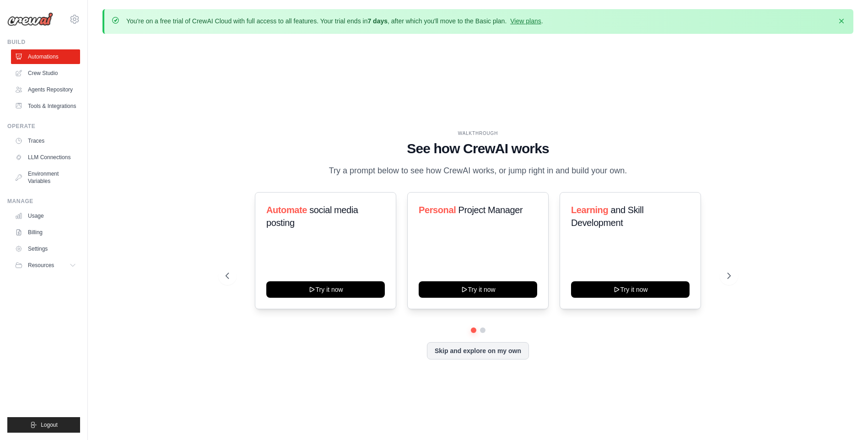 The width and height of the screenshot is (868, 440). Describe the element at coordinates (312, 217) in the screenshot. I see `span: social media posting` at that location.